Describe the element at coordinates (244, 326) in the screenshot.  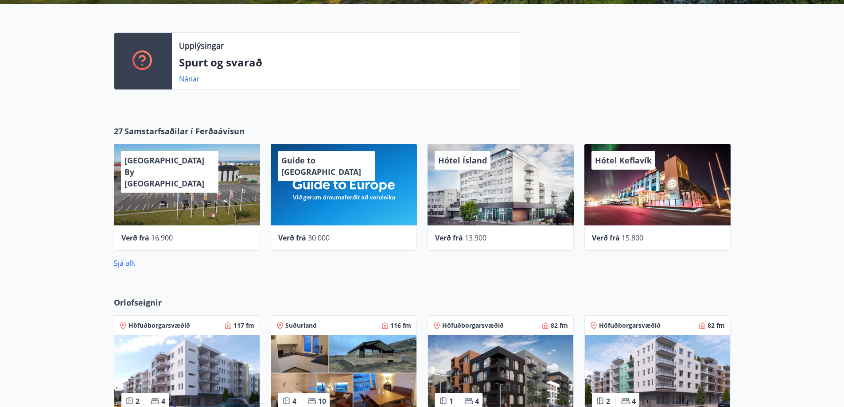
I see `span: 117 fm` at that location.